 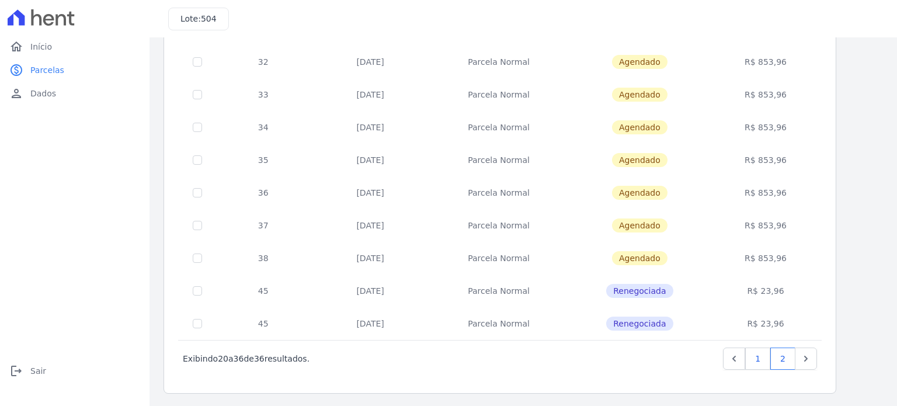 What do you see at coordinates (199, 19) in the screenshot?
I see `h3: Lote:` at bounding box center [199, 19].